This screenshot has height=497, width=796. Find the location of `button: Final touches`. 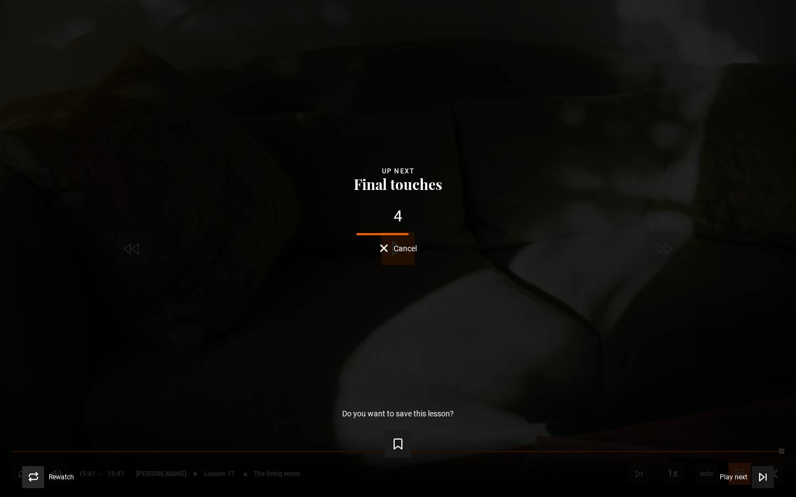

button: Final touches is located at coordinates (398, 185).